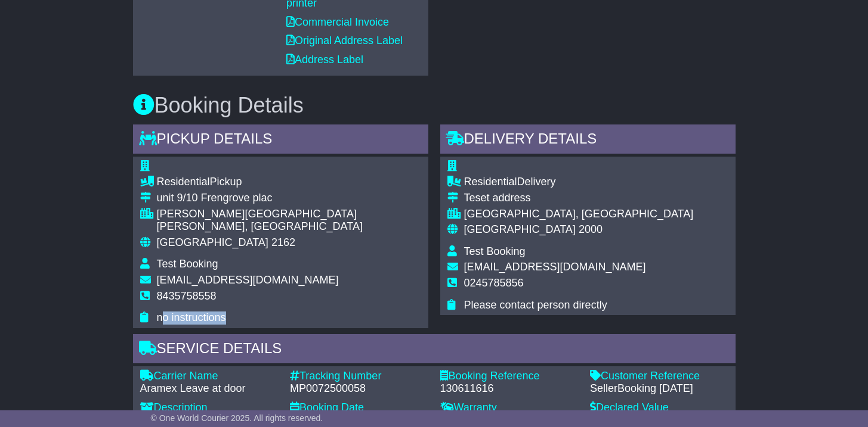 The width and height of the screenshot is (868, 427). What do you see at coordinates (578, 199) in the screenshot?
I see `div: Teset address` at bounding box center [578, 199].